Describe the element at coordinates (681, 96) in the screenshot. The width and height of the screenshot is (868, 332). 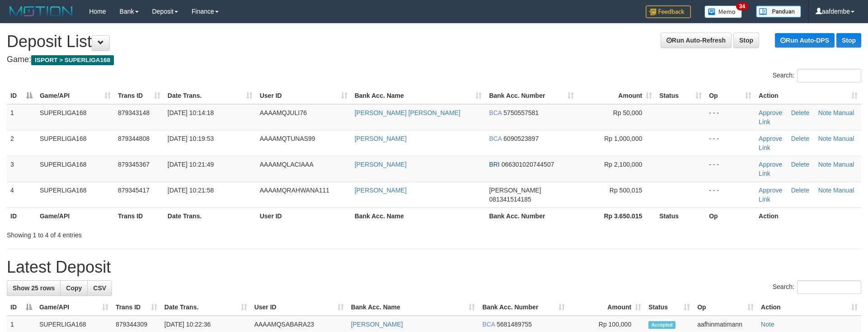
I see `th: Status: activate to sort column ascending` at that location.